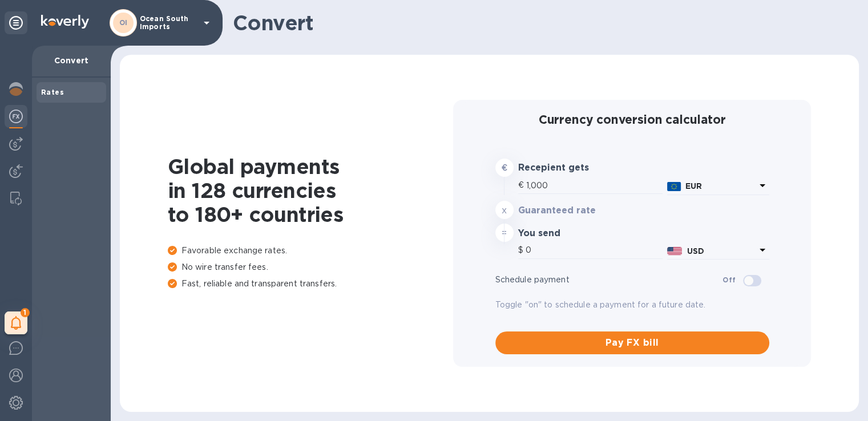  I want to click on img: Logo, so click(65, 22).